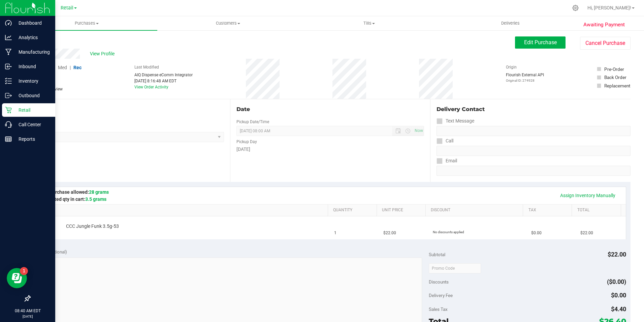 The width and height of the screenshot is (644, 322). Describe the element at coordinates (331, 109) in the screenshot. I see `div: Date` at that location.